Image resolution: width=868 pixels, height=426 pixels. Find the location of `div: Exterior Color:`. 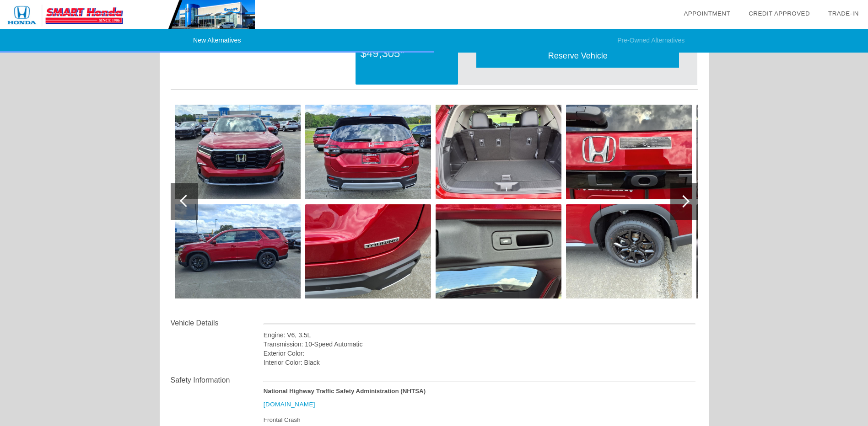

div: Exterior Color: is located at coordinates (479, 353).